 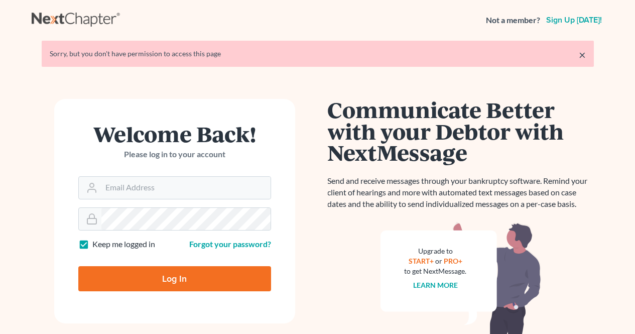 What do you see at coordinates (123, 244) in the screenshot?
I see `label: Keep me logged in` at bounding box center [123, 244].